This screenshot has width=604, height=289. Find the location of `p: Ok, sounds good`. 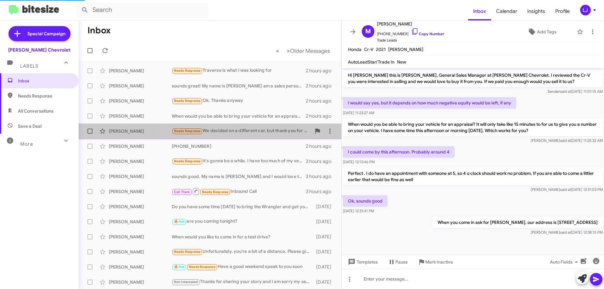

p: Ok, sounds good is located at coordinates (365, 201).